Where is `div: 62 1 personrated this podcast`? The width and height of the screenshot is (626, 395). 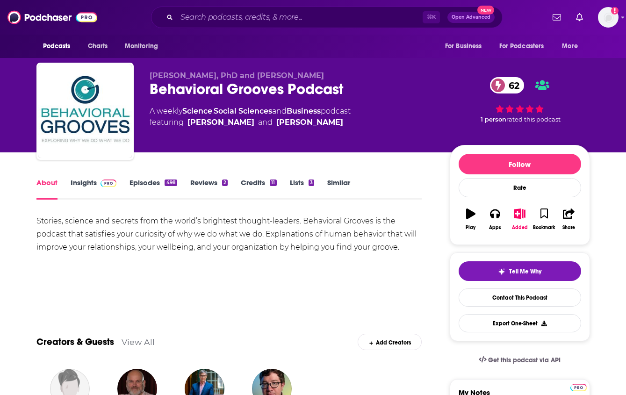 div: 62 1 personrated this podcast is located at coordinates (520, 100).